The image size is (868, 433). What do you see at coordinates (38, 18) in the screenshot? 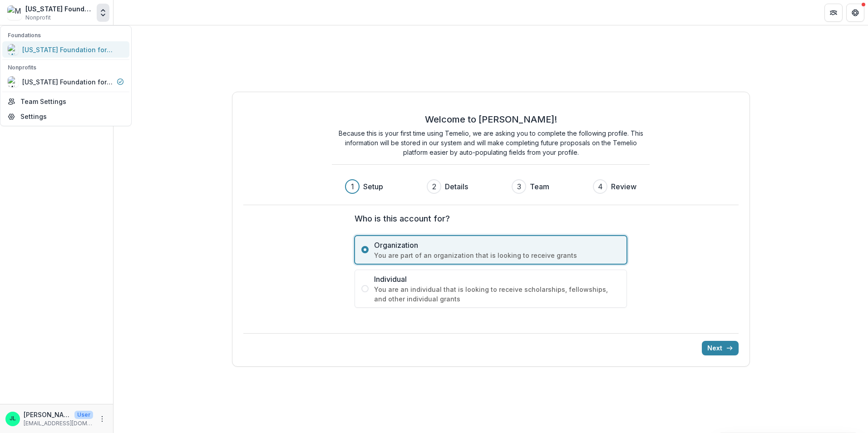
I see `span: Nonprofit` at bounding box center [38, 18].